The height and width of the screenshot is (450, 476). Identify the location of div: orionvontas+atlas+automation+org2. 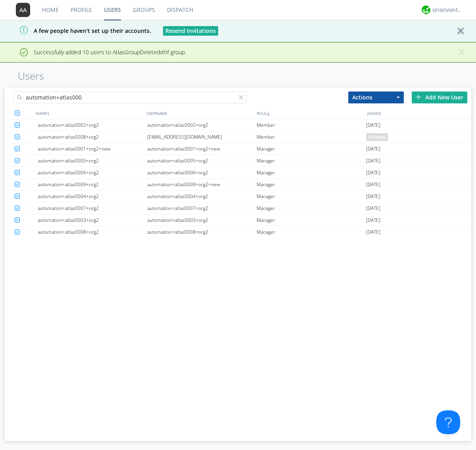
(447, 10).